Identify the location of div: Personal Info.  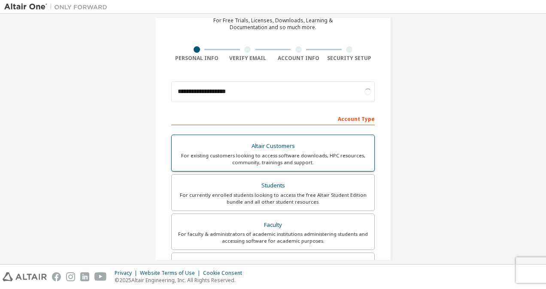
(197, 58).